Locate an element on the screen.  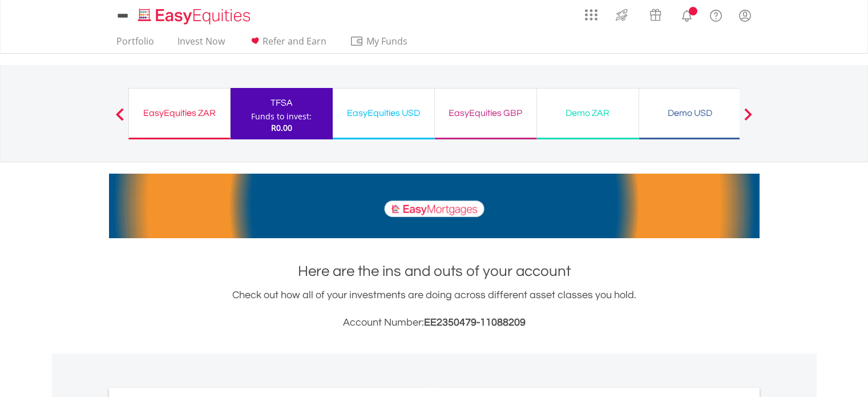
img: thrive-v2.svg is located at coordinates (621, 15).